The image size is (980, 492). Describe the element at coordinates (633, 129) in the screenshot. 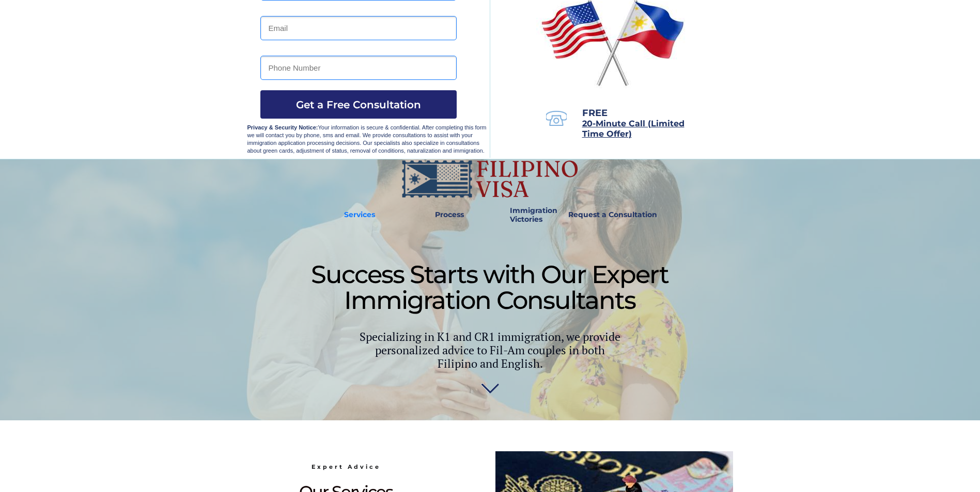

I see `span: 20-Minute Call (Limited Time Offer)` at that location.